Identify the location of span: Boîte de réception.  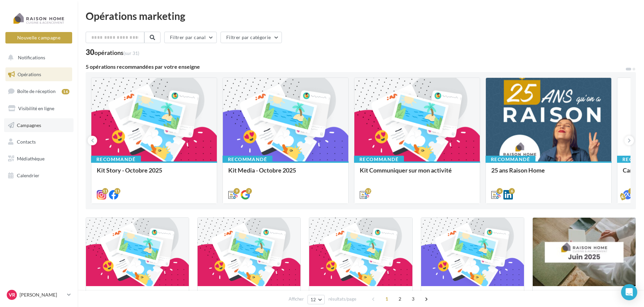
(36, 91).